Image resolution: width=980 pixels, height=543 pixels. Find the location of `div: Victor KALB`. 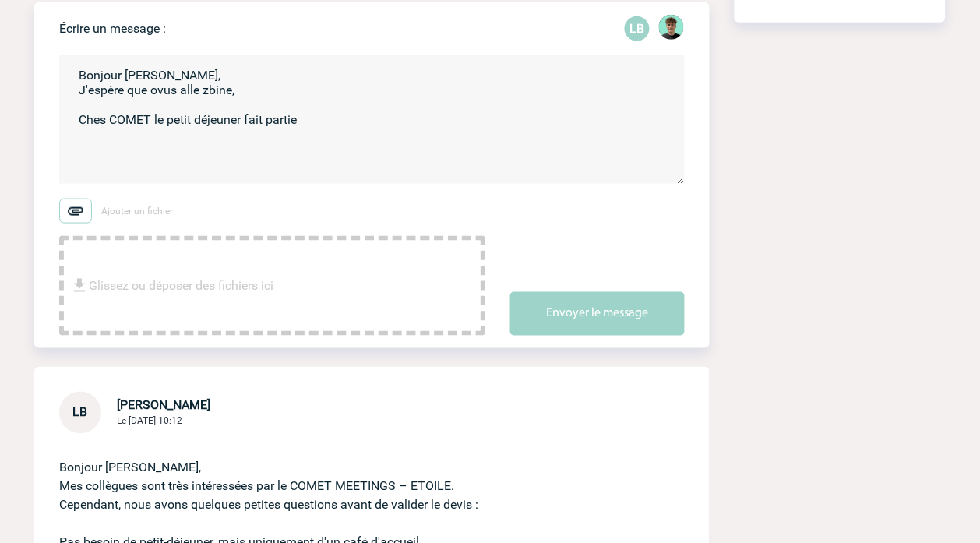

div: Victor KALB is located at coordinates (672, 29).